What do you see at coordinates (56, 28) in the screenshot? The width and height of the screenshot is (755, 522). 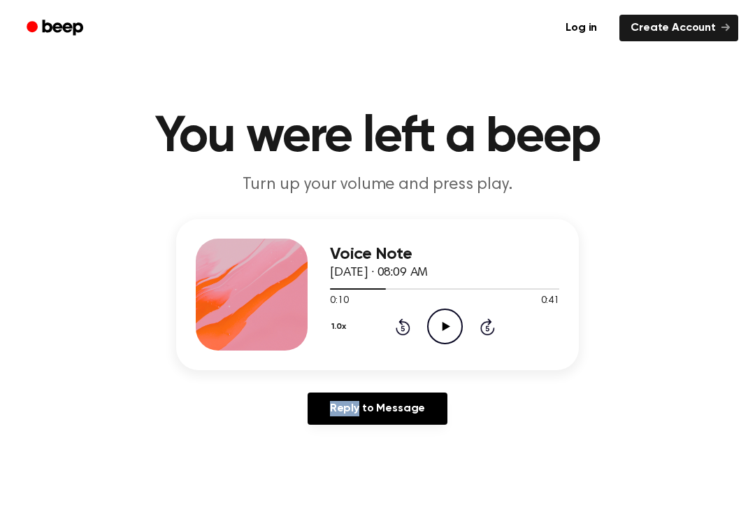 I see `a: Beep` at bounding box center [56, 28].